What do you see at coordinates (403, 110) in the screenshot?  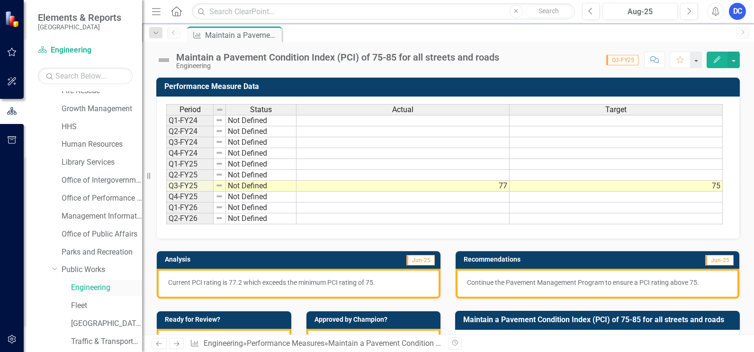 I see `span: Actual` at bounding box center [403, 110].